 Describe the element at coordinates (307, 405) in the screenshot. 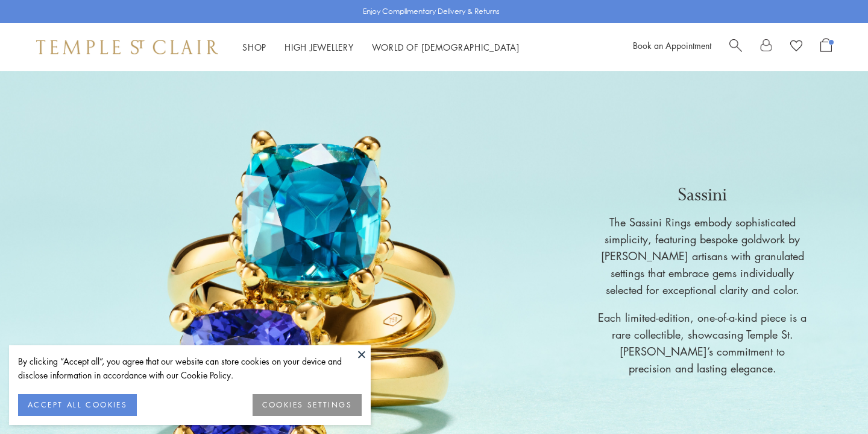

I see `button: COOKIES SETTINGS` at that location.